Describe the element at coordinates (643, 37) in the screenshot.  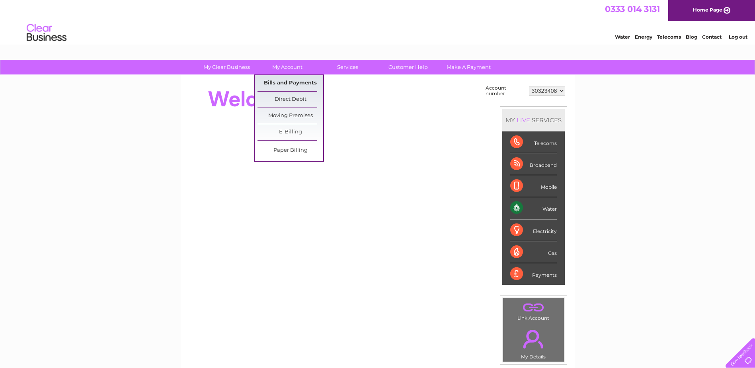
I see `a: Energy` at that location.